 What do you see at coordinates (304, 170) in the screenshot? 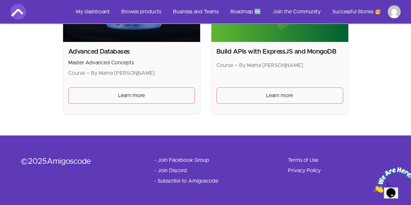
I see `a: Privacy Policy` at bounding box center [304, 170].